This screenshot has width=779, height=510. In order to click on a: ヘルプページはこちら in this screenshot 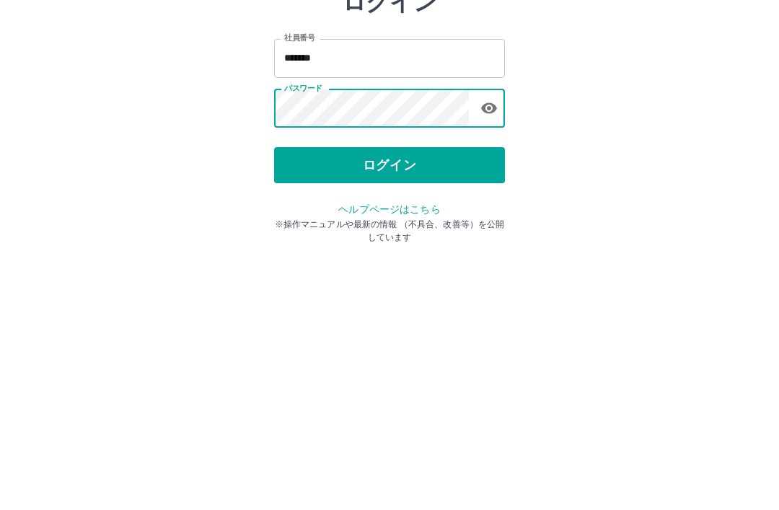, I will do `click(389, 311)`.